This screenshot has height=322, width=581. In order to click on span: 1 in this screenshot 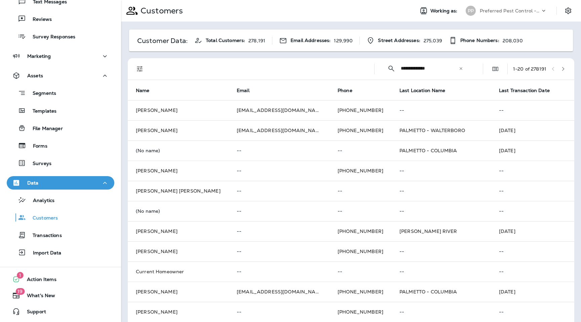, I will do `click(20, 275)`.